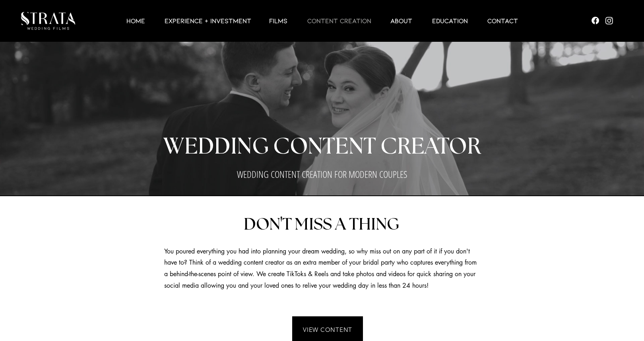  Describe the element at coordinates (208, 21) in the screenshot. I see `p: EXPERIENCE + INVESTMENT` at that location.